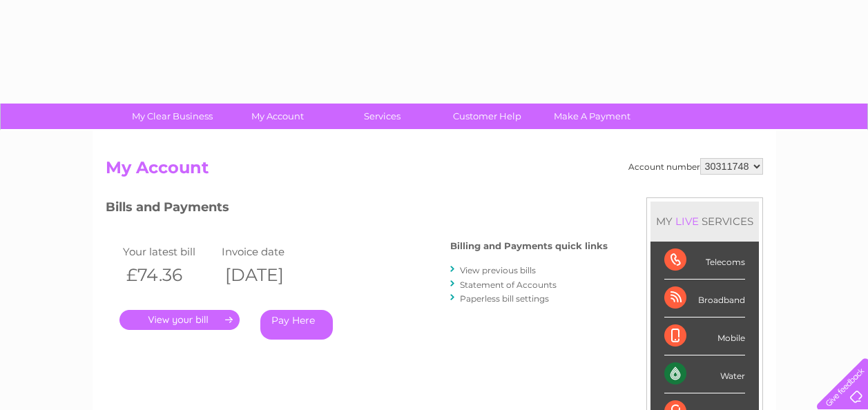 Image resolution: width=868 pixels, height=410 pixels. Describe the element at coordinates (695, 166) in the screenshot. I see `div: Account number` at that location.